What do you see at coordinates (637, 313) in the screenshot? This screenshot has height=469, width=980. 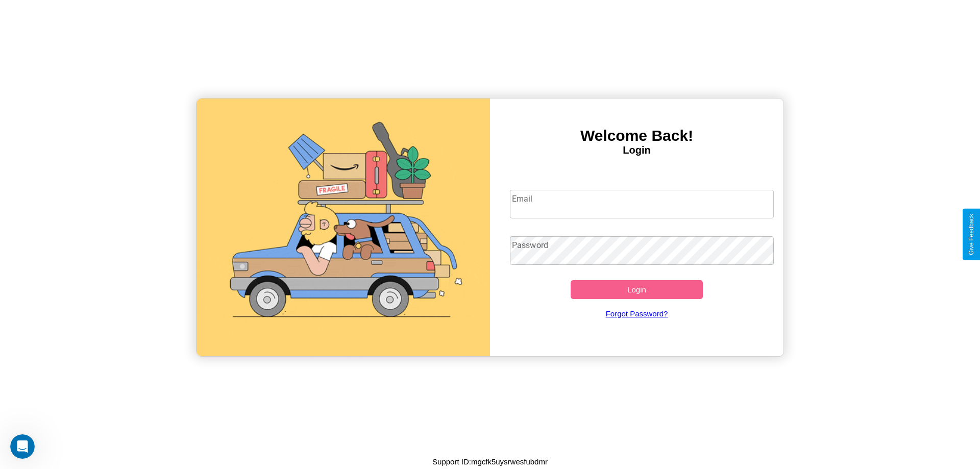 I see `a: Forgot Password?` at bounding box center [637, 313].